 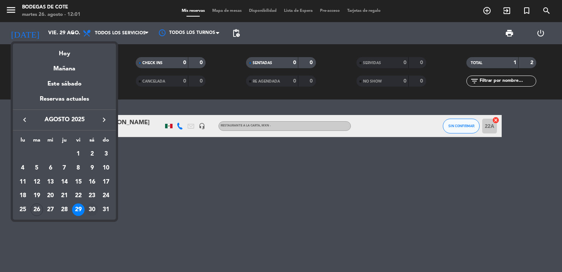 What do you see at coordinates (78, 209) in the screenshot?
I see `td: 29 de agosto de 2025` at bounding box center [78, 209].